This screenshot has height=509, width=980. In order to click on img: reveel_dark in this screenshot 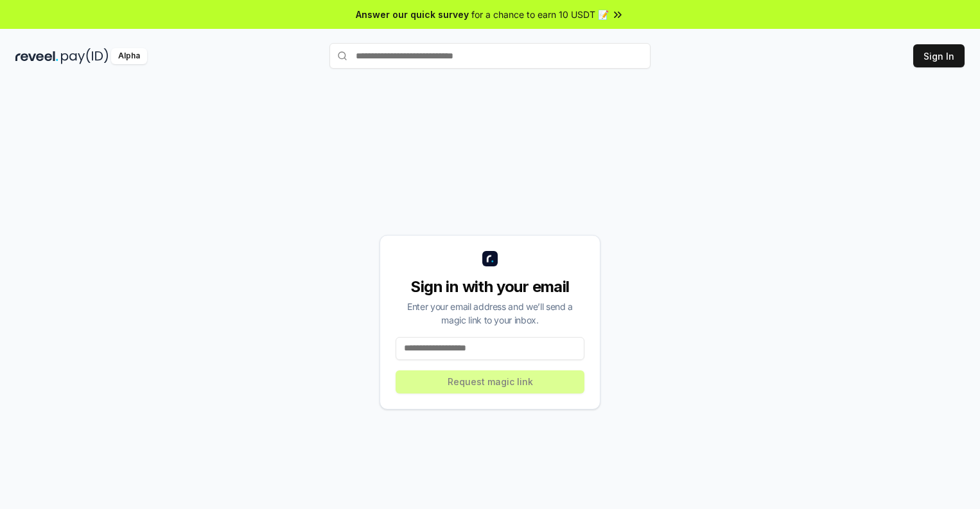, I will do `click(37, 56)`.